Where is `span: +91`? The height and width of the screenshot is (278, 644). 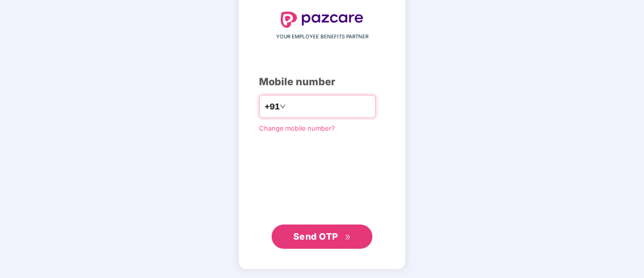 span: +91 is located at coordinates (272, 107).